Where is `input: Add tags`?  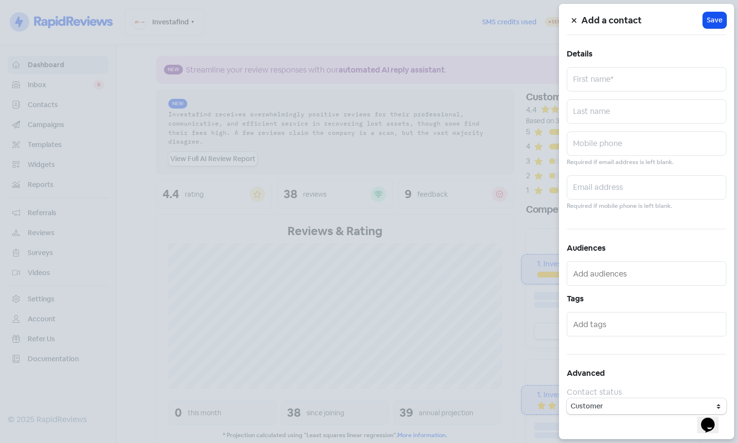 input: Add tags is located at coordinates (648, 324).